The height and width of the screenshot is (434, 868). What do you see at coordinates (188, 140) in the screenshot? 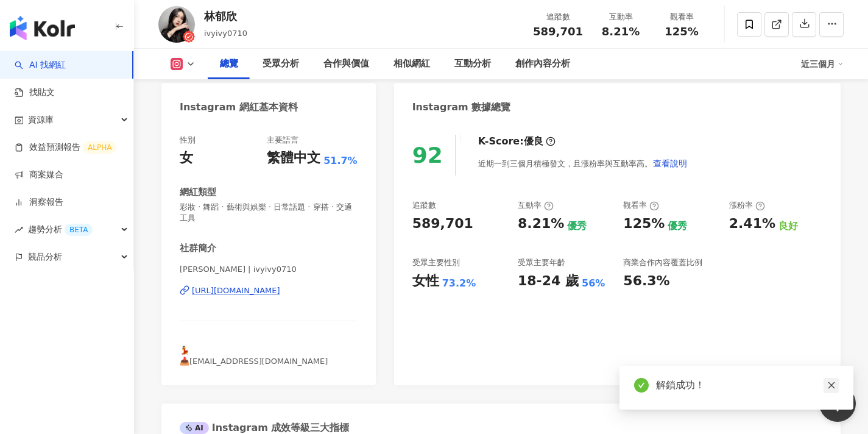
I see `div: 性別` at bounding box center [188, 140].